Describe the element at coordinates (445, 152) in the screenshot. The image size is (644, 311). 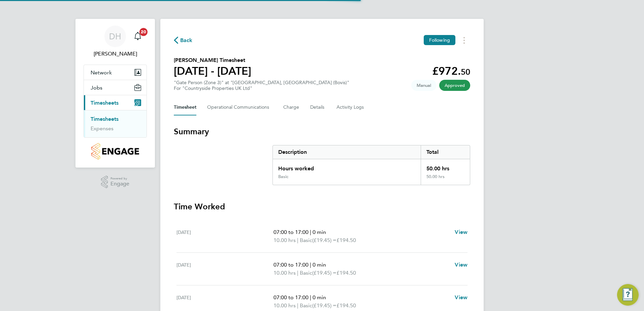
I see `div: Total` at that location.